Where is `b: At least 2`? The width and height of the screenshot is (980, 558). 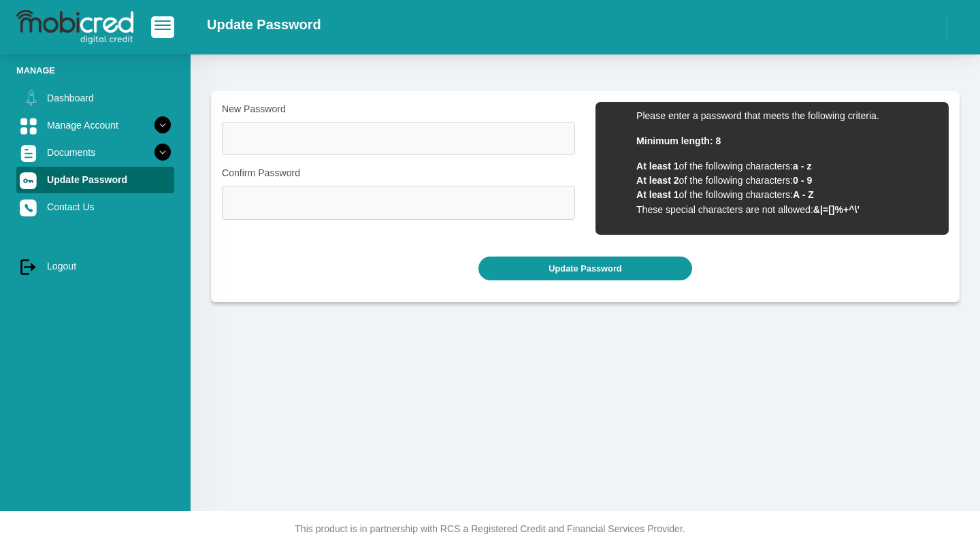
b: At least 2 is located at coordinates (657, 180).